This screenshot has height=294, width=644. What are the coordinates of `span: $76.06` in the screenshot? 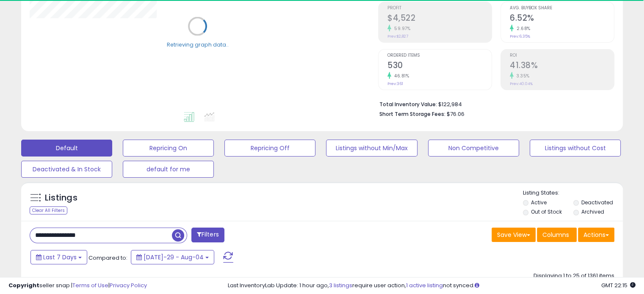 It's located at (455, 114).